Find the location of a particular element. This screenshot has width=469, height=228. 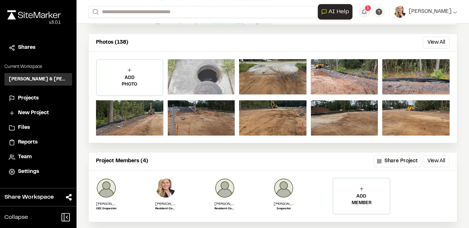

a: Projects is located at coordinates (38, 99).